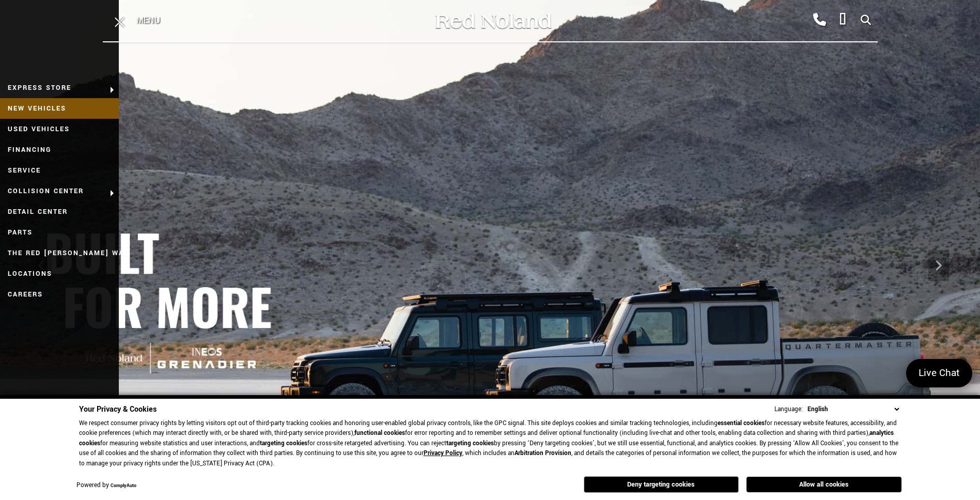  What do you see at coordinates (789, 409) in the screenshot?
I see `div: Language:` at bounding box center [789, 409].